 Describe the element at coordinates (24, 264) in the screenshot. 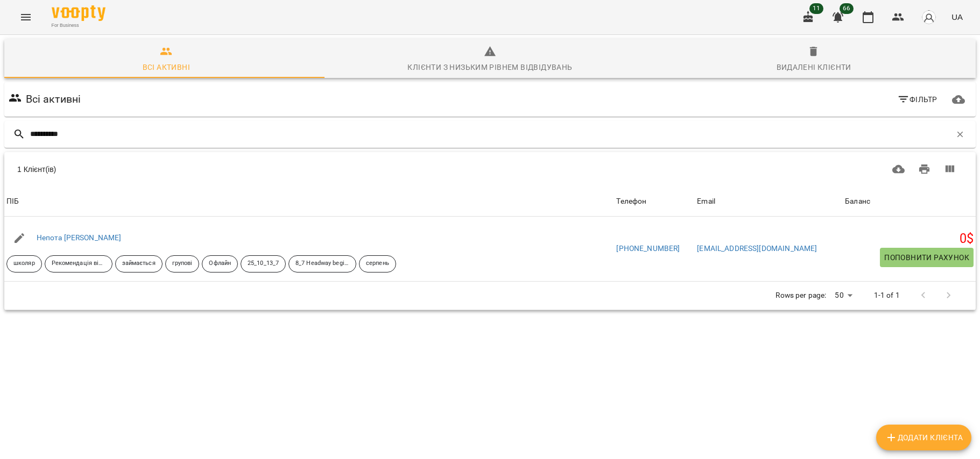

I see `div: школяр` at that location.